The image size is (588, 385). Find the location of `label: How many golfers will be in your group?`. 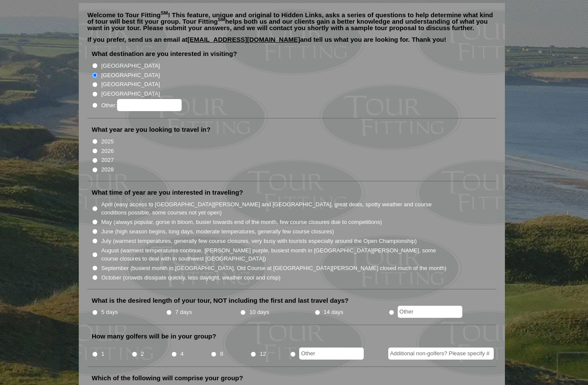

label: How many golfers will be in your group? is located at coordinates (154, 337).